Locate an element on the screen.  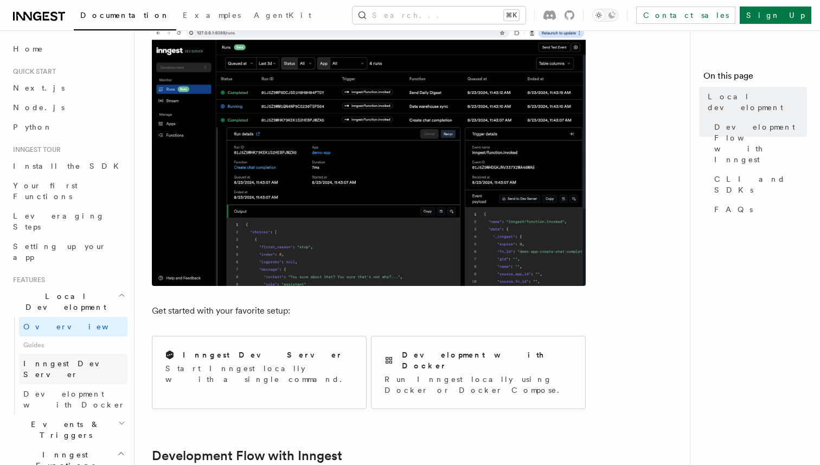
span: CLI and SDKs is located at coordinates (760, 184).